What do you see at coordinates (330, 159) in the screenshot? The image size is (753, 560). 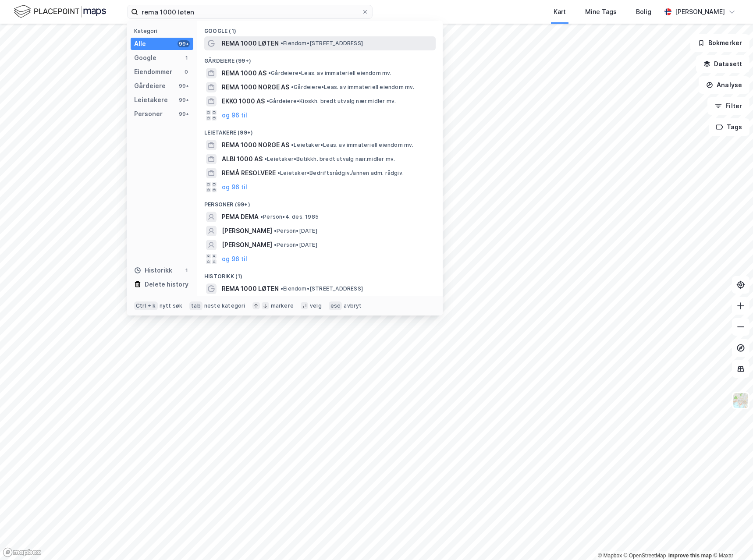 I see `span: Leietaker • Butikkh. bredt utvalg nær.midler mv.` at bounding box center [330, 159].